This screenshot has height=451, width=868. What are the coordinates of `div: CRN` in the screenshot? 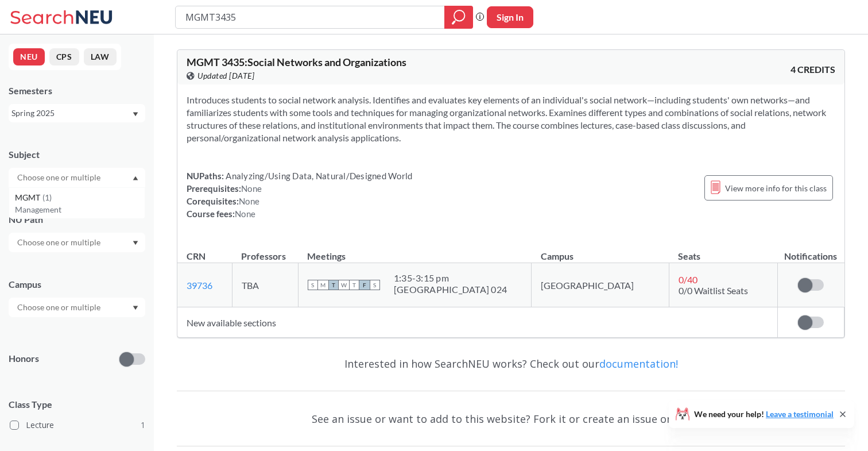 It's located at (196, 256).